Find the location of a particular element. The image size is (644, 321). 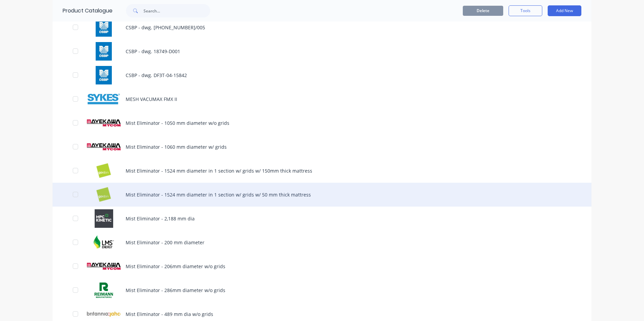

div: Mist Eliminator - 200 mm diameterMist Eliminator - 200 mm diameter is located at coordinates (322, 242).